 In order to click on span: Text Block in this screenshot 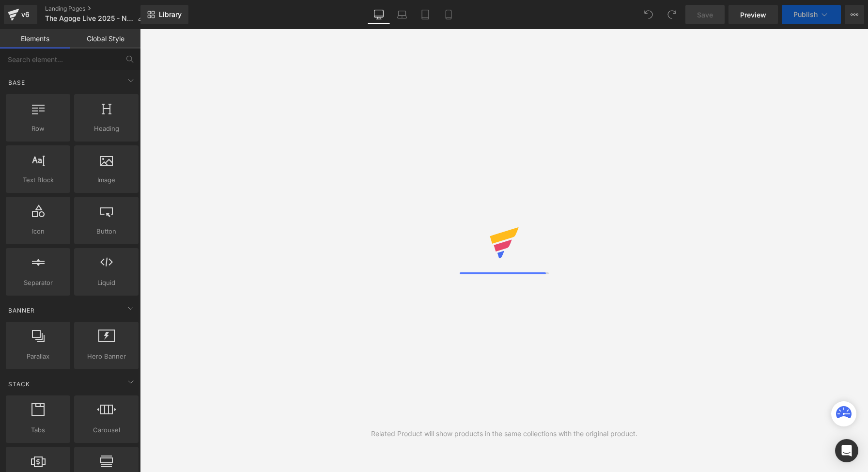, I will do `click(38, 180)`.